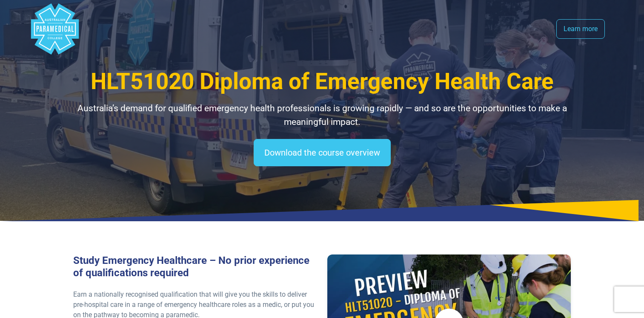 The width and height of the screenshot is (644, 318). I want to click on p: Australia’s demand for qualified emergency health professionals is growing rapidly — and so are t..., so click(322, 115).